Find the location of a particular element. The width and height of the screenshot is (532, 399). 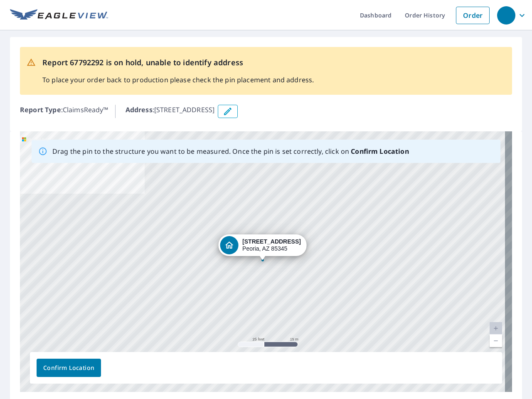

a: Current Level 20, Zoom Out is located at coordinates (496, 341).